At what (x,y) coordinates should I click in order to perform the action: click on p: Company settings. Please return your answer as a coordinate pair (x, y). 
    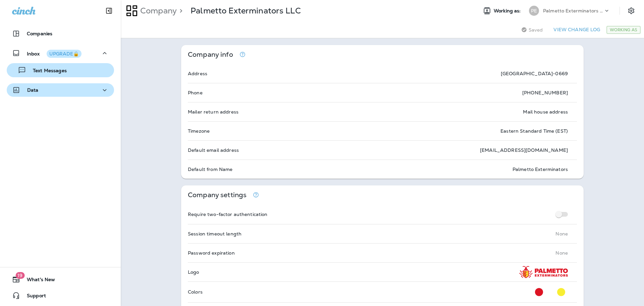
    Looking at the image, I should click on (217, 195).